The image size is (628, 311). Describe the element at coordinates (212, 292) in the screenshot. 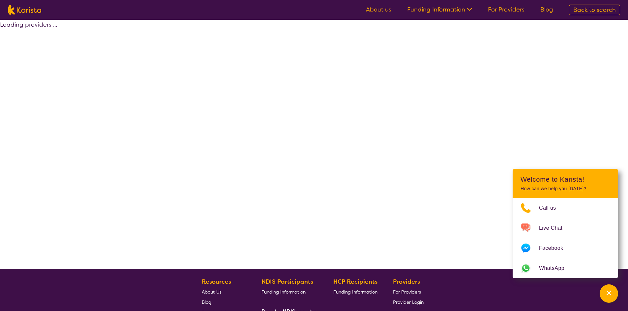

I see `span: About Us` at that location.